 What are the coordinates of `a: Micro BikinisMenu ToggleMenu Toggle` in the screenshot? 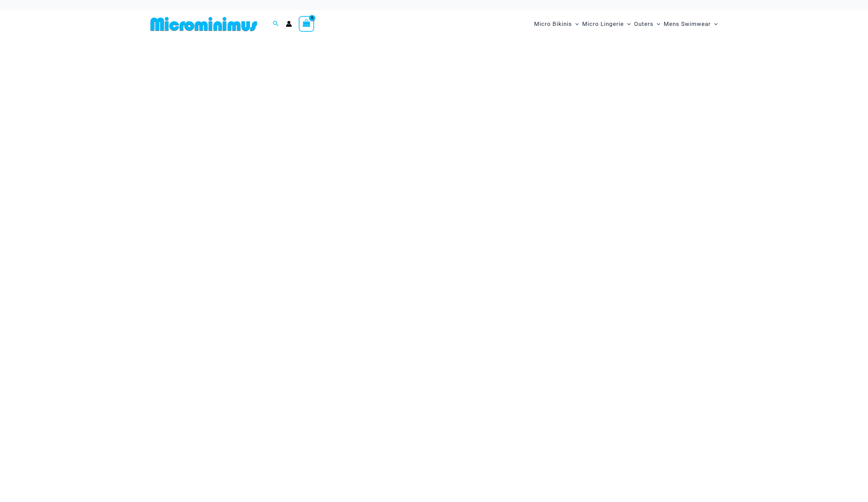 It's located at (556, 24).